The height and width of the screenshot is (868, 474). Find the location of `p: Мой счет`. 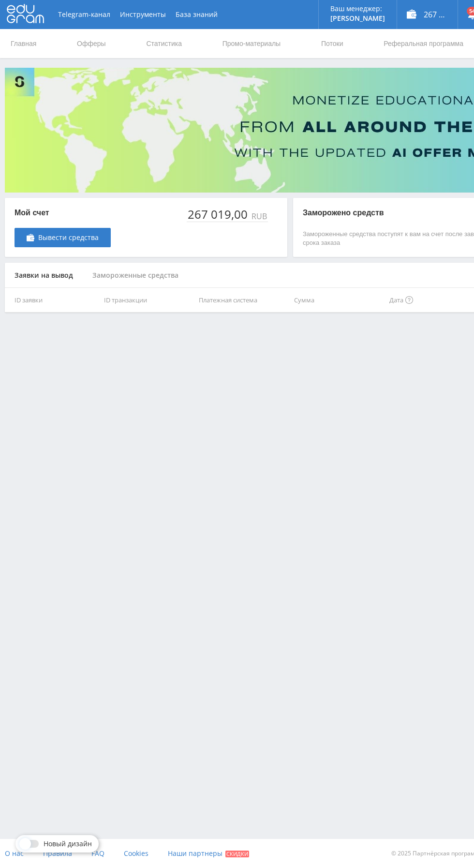

p: Мой счет is located at coordinates (62, 213).